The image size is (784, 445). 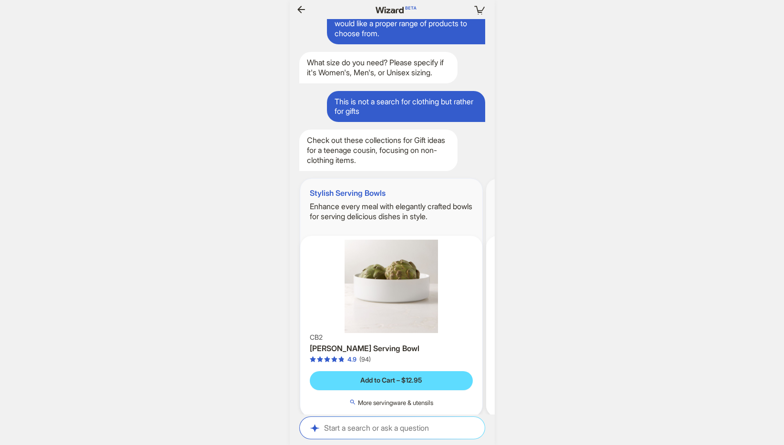 What do you see at coordinates (577, 287) in the screenshot?
I see `img: Duke Cannon Tactical Lip Protectant, Fresh Mint` at bounding box center [577, 287].